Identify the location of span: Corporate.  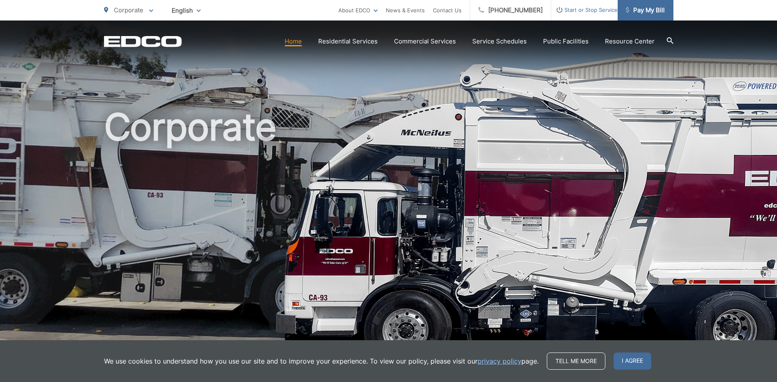
(129, 10).